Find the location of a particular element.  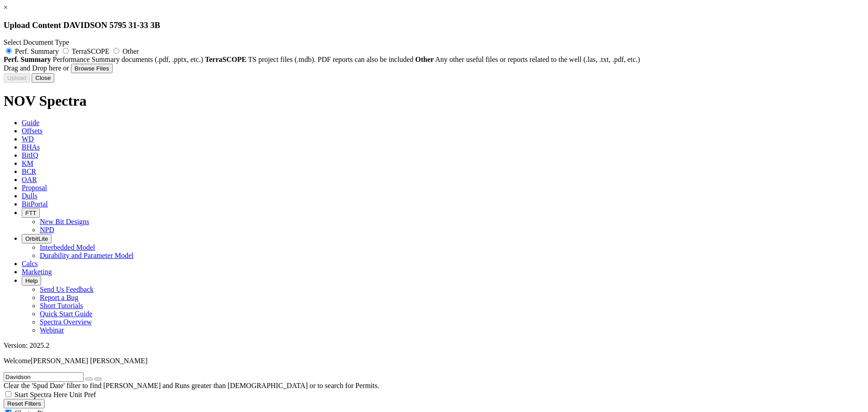

div: Version: 2025.2 is located at coordinates (434, 345).